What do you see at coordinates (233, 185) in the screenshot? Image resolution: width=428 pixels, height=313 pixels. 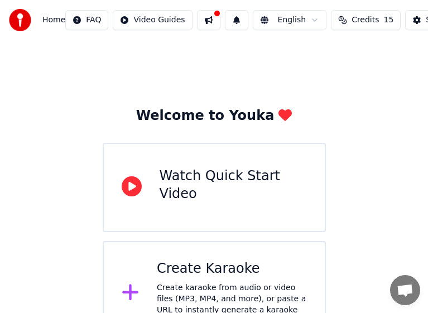 I see `div: Watch Quick Start Video` at bounding box center [233, 185].